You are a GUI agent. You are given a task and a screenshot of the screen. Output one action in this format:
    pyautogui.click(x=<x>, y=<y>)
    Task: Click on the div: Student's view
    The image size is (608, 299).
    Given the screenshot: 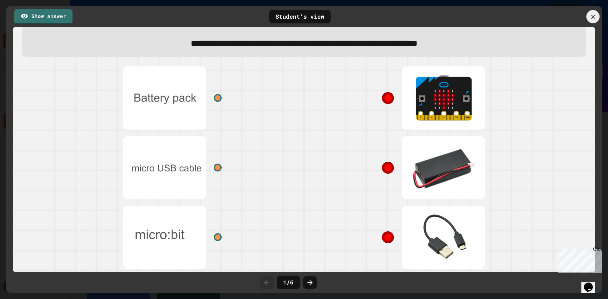 What is the action you would take?
    pyautogui.click(x=300, y=16)
    